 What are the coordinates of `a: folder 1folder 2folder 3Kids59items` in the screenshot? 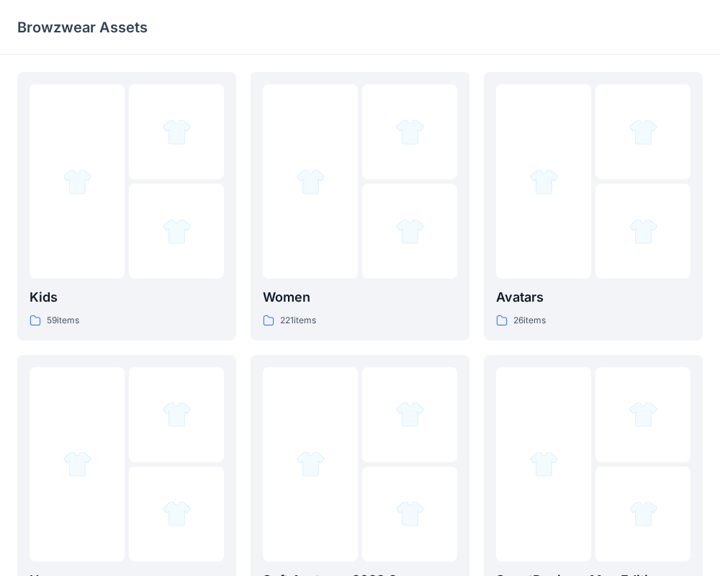 It's located at (127, 206).